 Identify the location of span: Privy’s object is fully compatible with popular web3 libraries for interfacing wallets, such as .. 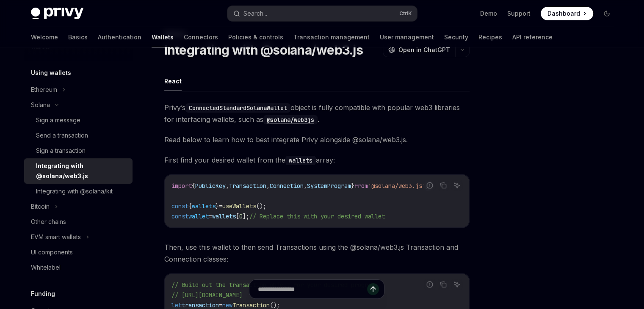
(317, 113).